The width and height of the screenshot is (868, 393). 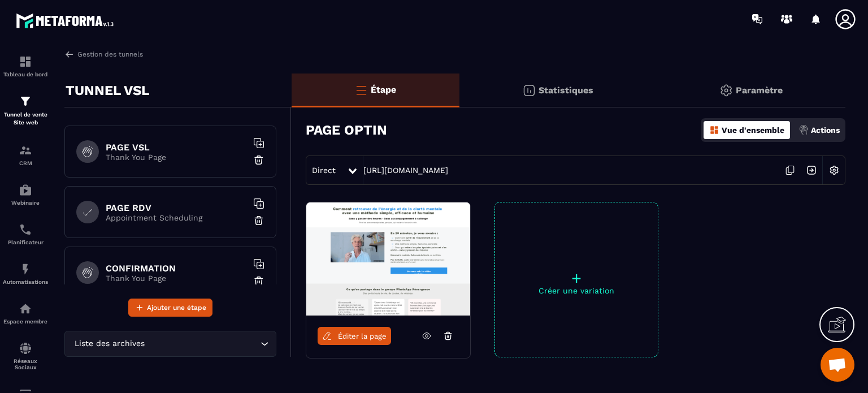 I want to click on img: setting-w.858f3a88.svg, so click(x=834, y=170).